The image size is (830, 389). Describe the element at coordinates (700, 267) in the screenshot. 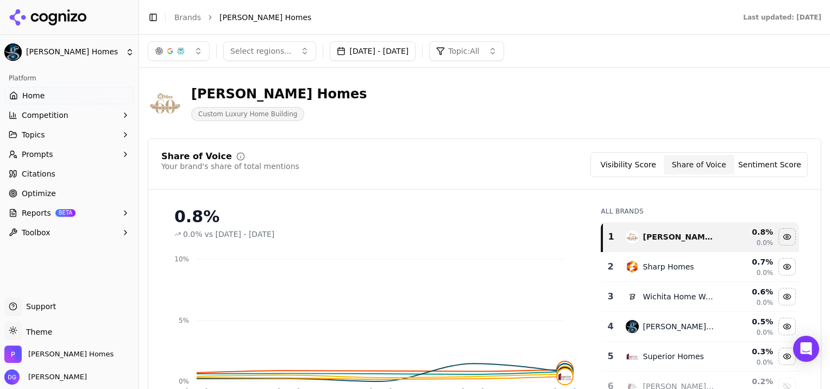

I see `tr: 2sharp homesSharp Homes0.7%0.0%Hide sharp homes data` at that location.